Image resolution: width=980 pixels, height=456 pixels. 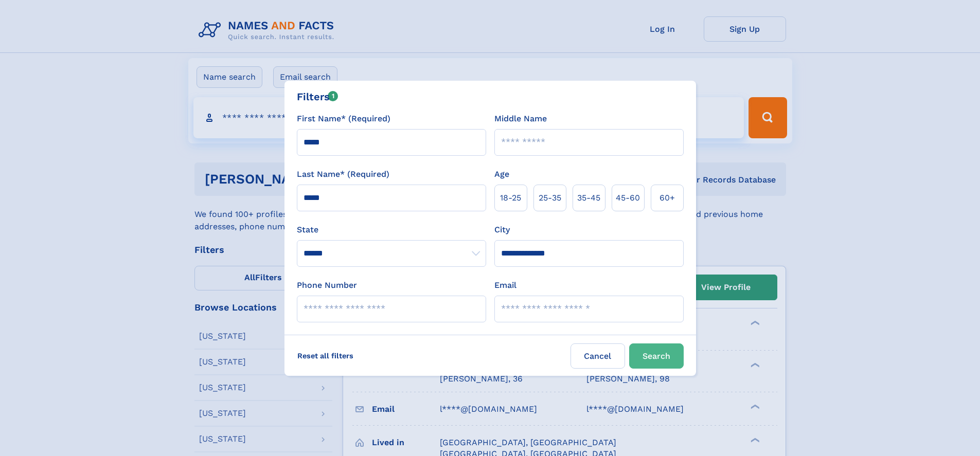 What do you see at coordinates (391, 230) in the screenshot?
I see `label: State` at bounding box center [391, 230].